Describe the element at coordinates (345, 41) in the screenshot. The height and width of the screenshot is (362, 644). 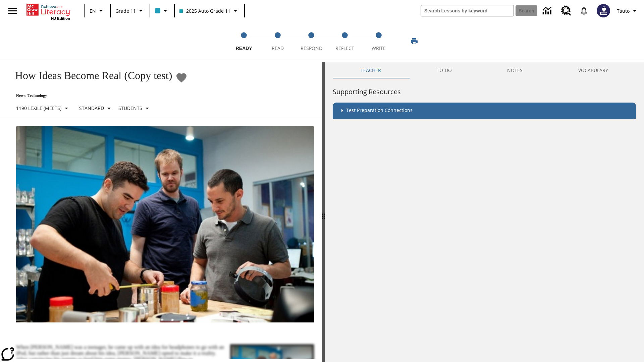
I see `button: Reflect step 4 of 5` at that location.